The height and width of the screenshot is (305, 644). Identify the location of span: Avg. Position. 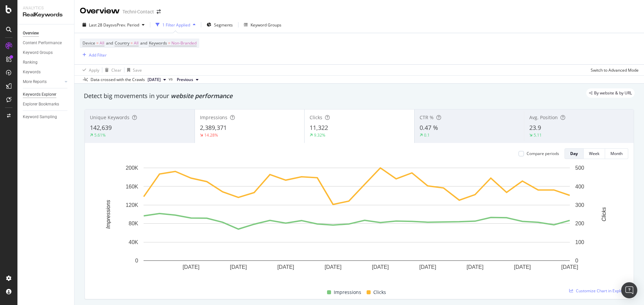
(543, 117).